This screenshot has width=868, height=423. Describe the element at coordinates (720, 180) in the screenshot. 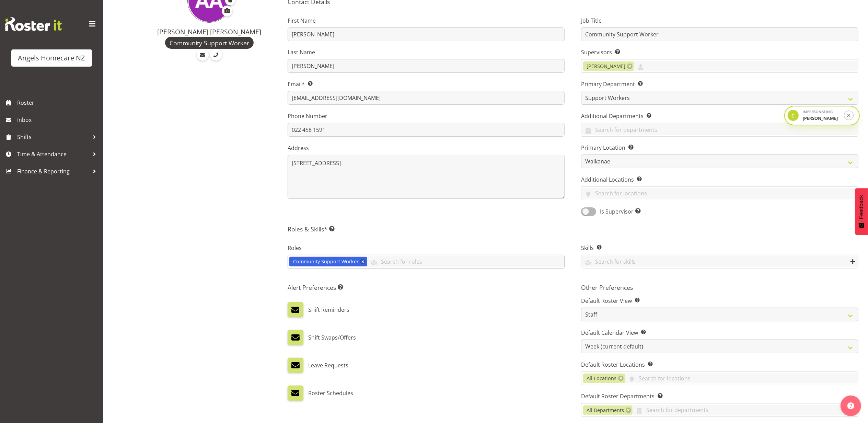

I see `label: Additional Locations` at that location.